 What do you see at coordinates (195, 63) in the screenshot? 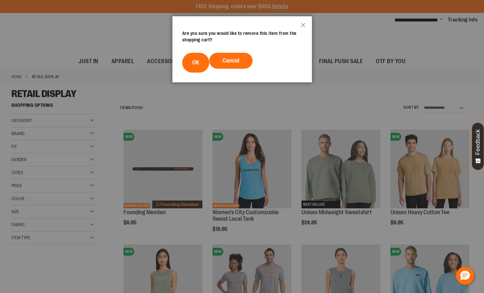
I see `span: OK` at bounding box center [195, 63].